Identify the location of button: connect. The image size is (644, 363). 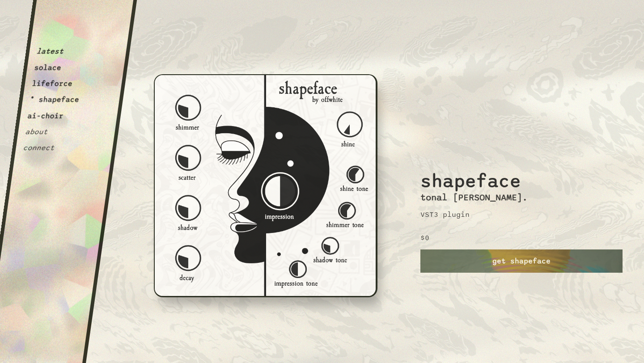
(39, 148).